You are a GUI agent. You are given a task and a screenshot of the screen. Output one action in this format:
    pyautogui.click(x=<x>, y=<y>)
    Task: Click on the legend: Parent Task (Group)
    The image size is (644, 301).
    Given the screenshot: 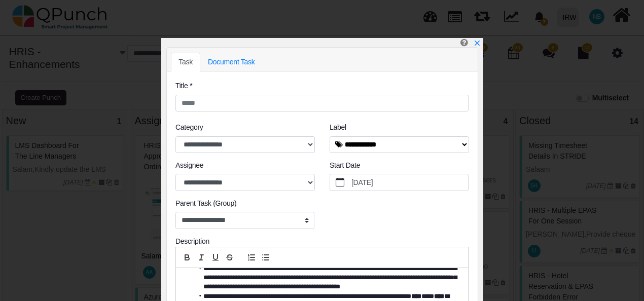 What is the action you would take?
    pyautogui.click(x=245, y=205)
    